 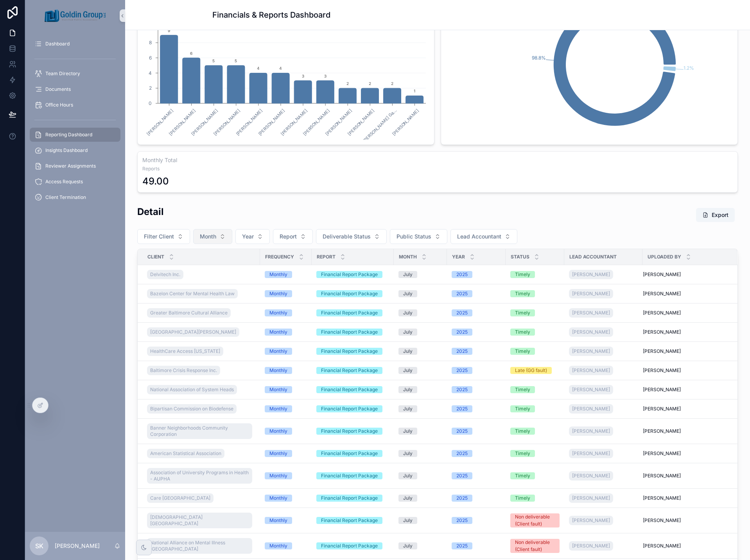 What do you see at coordinates (531, 371) in the screenshot?
I see `div: Late (GG fault)` at bounding box center [531, 371].